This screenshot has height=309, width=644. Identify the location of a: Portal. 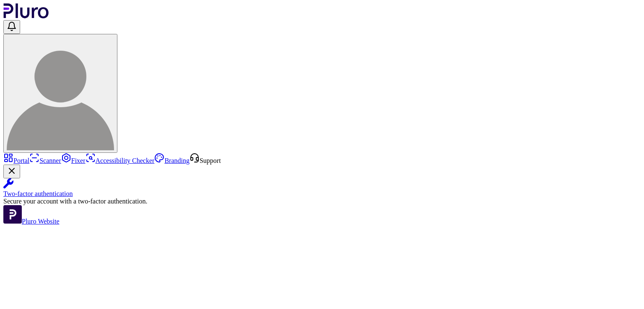
(17, 160).